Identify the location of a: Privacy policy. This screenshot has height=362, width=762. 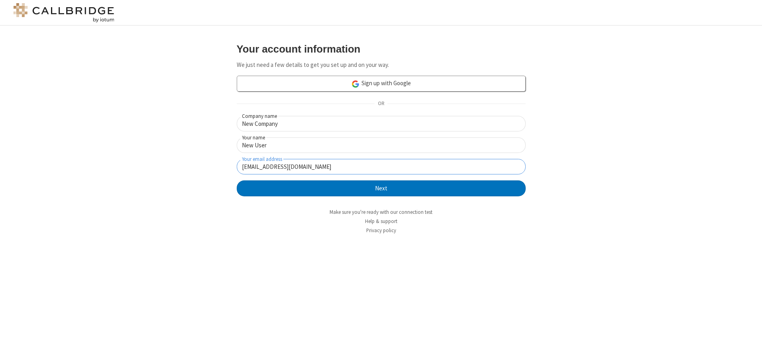
(381, 230).